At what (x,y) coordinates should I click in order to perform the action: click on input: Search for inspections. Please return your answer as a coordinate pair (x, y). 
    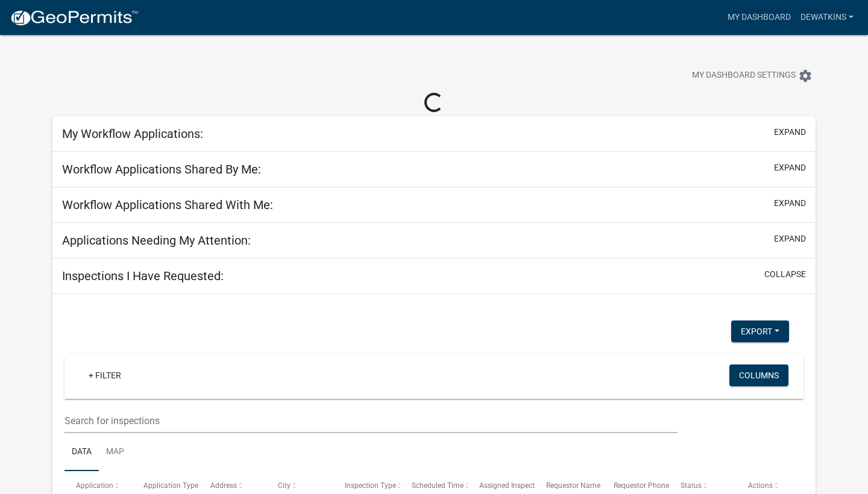
    Looking at the image, I should click on (371, 420).